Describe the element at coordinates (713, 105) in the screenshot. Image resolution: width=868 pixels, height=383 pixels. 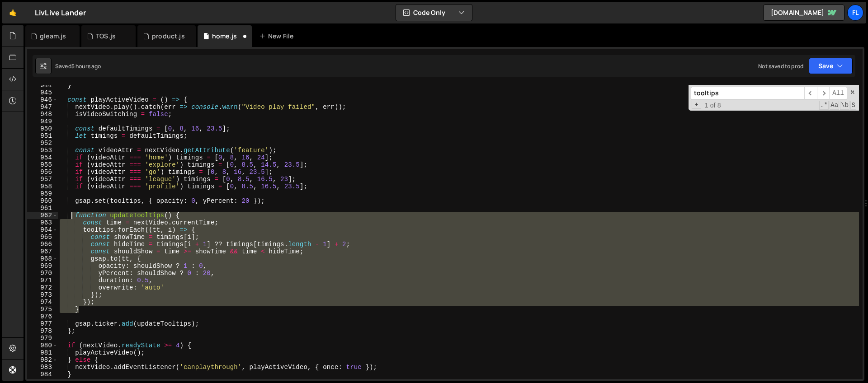
I see `span: 1 of 8` at that location.